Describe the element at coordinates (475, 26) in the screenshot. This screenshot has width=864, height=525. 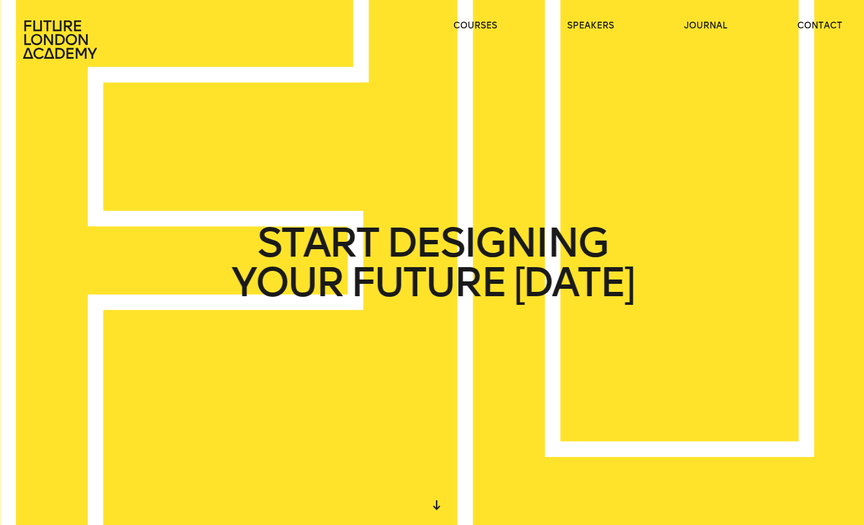
I see `a: courses` at that location.